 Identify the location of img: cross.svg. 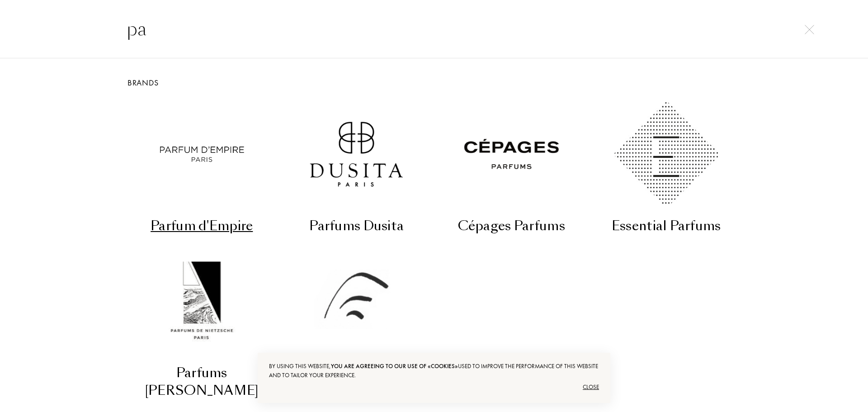
(809, 30).